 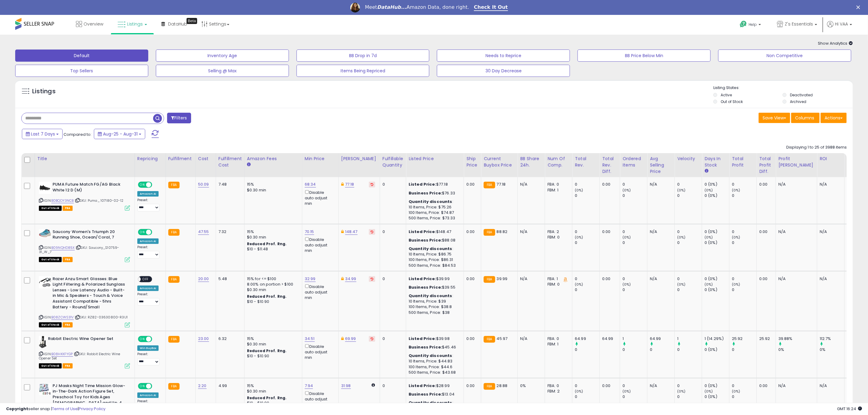 What do you see at coordinates (320, 159) in the screenshot?
I see `div: Min Price` at bounding box center [320, 159].